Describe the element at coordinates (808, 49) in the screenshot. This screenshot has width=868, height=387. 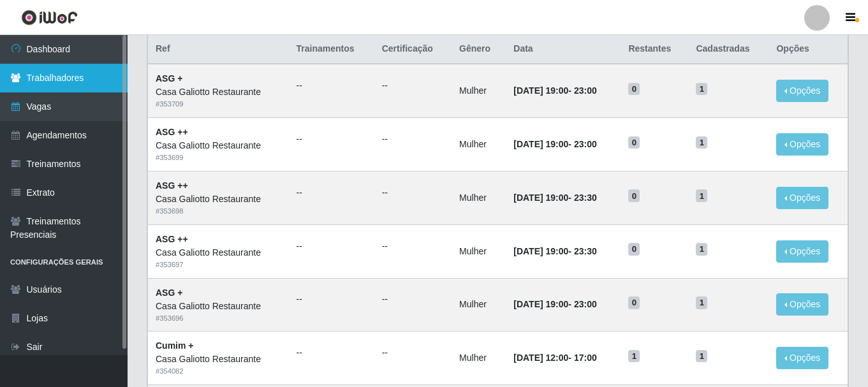
I see `th: Opções` at that location.